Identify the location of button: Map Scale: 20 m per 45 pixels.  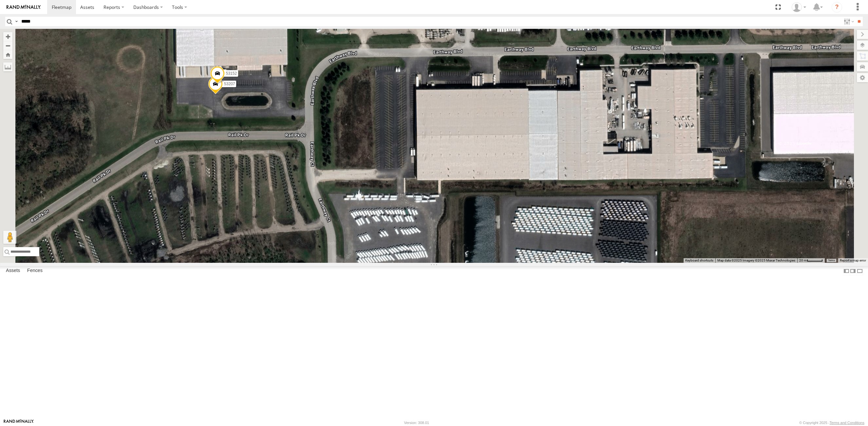
(811, 261).